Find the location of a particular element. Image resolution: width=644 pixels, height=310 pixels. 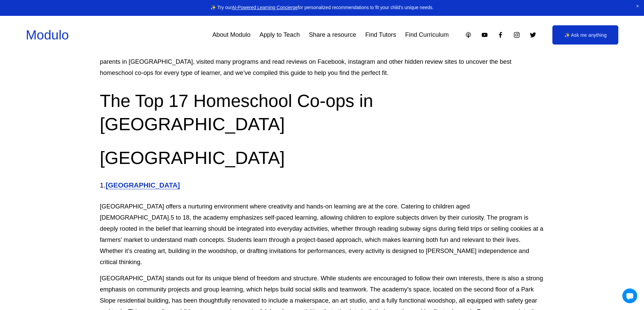

h4: 1. is located at coordinates (322, 185).